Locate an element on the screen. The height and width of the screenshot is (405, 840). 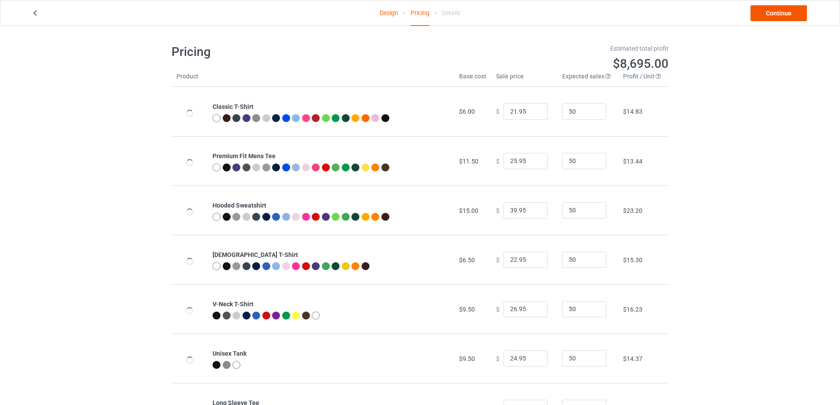
th: Base cost is located at coordinates (472, 79).